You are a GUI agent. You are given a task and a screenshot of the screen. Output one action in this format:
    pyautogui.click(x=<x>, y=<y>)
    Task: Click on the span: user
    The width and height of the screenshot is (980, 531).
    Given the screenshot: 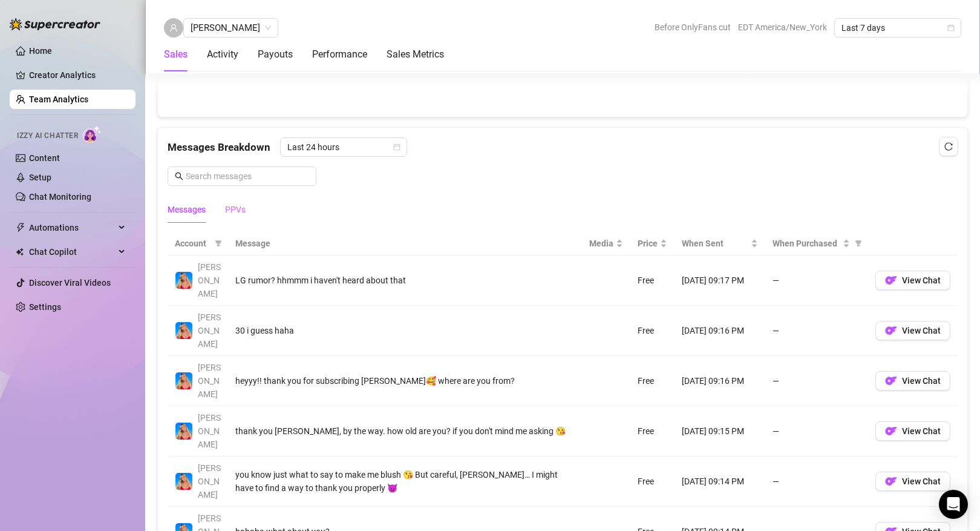 What is the action you would take?
    pyautogui.click(x=173, y=28)
    